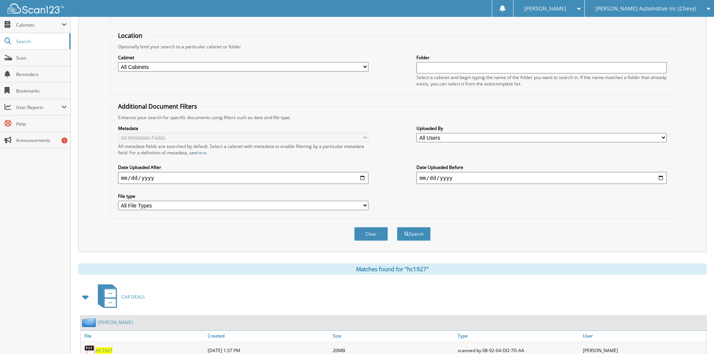  Describe the element at coordinates (268, 336) in the screenshot. I see `a: Created` at that location.